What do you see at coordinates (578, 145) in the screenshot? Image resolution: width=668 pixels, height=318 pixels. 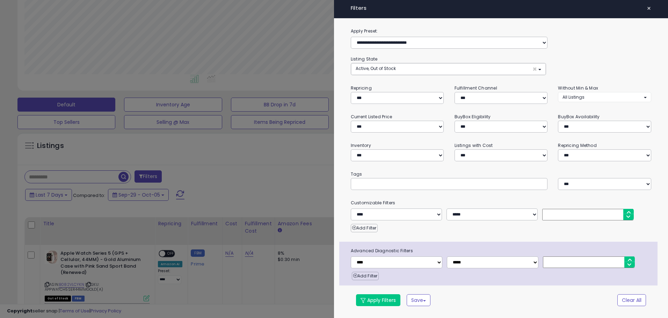 I see `small: Repricing Method` at bounding box center [578, 145].